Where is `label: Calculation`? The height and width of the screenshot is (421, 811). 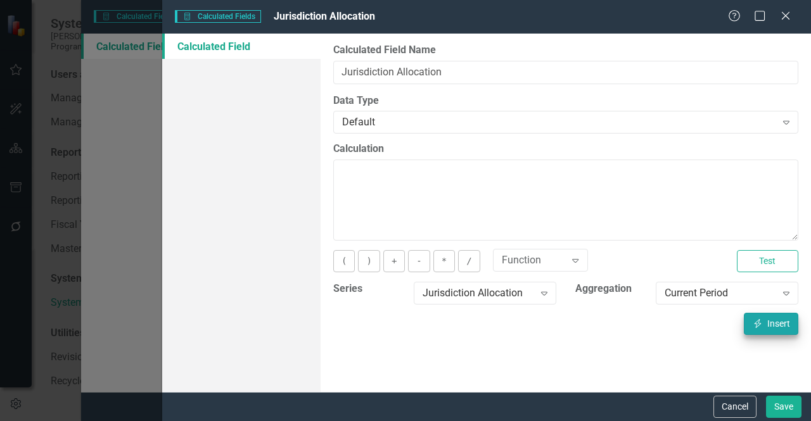 label: Calculation is located at coordinates (566, 149).